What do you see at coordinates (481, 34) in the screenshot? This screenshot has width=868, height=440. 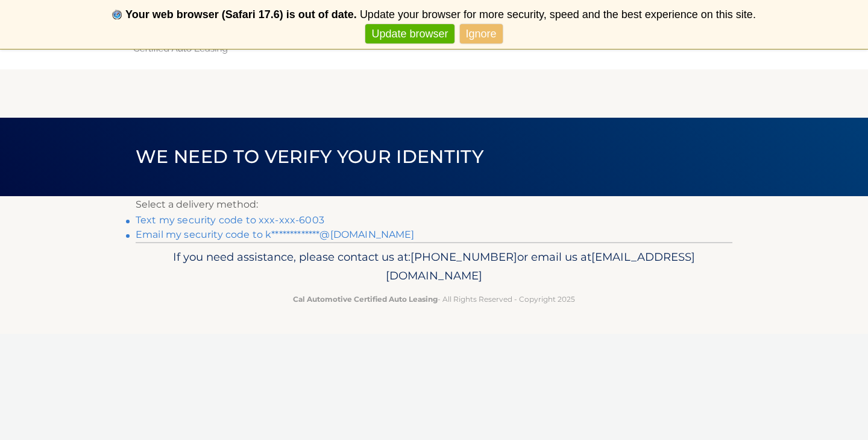 I see `a: Ignore` at bounding box center [481, 34].